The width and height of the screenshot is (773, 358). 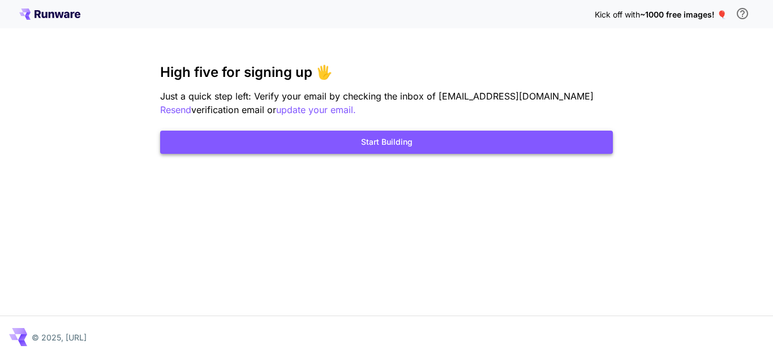 I want to click on span: ~1000 free images! 🎈, so click(x=683, y=14).